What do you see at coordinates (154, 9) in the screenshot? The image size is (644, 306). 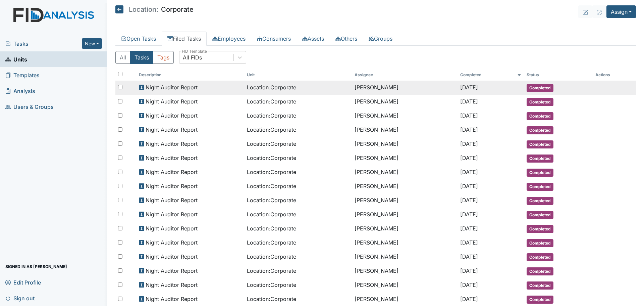 I see `h5: Corporate` at bounding box center [154, 9].